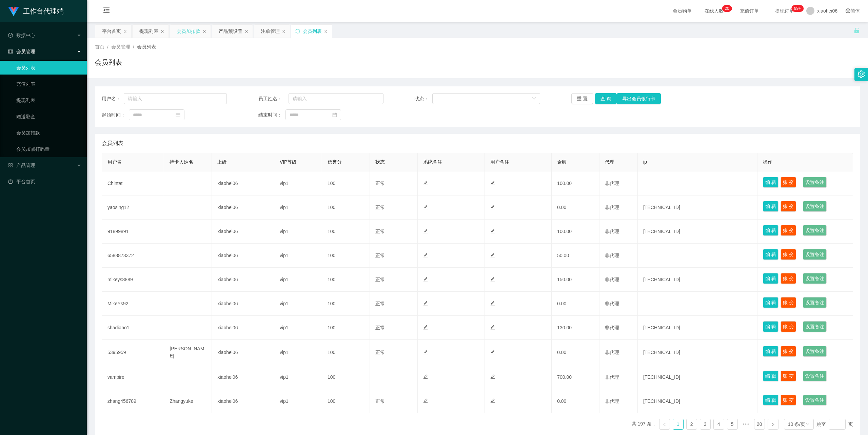 This screenshot has width=868, height=435. Describe the element at coordinates (645, 162) in the screenshot. I see `span: ip` at that location.